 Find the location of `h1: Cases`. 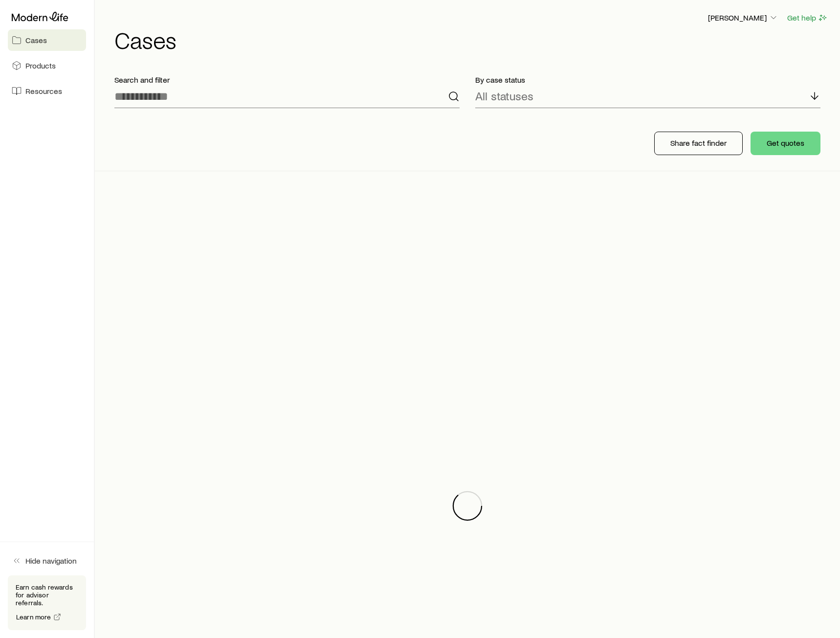

h1: Cases is located at coordinates (472, 40).